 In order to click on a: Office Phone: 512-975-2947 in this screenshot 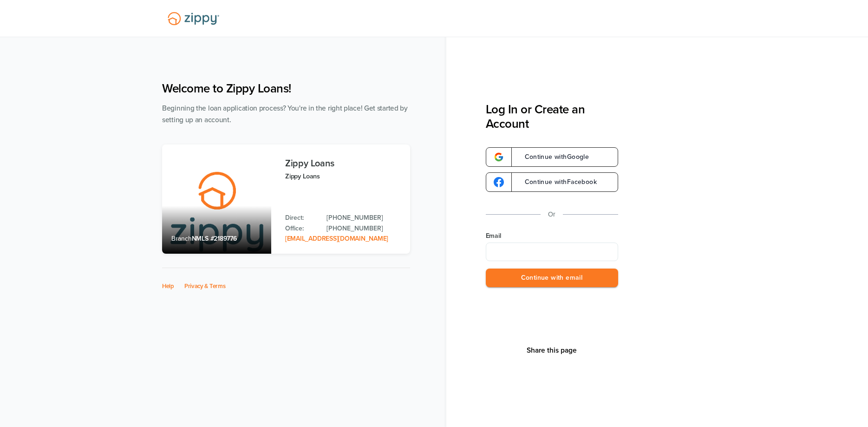, I will do `click(363, 229)`.